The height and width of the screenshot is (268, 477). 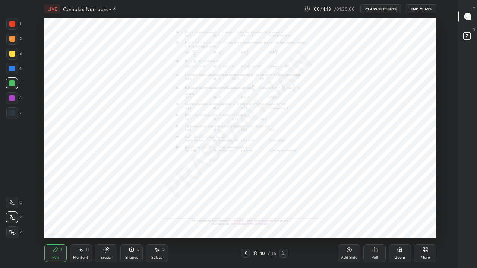 What do you see at coordinates (138, 250) in the screenshot?
I see `div: L` at bounding box center [138, 250].